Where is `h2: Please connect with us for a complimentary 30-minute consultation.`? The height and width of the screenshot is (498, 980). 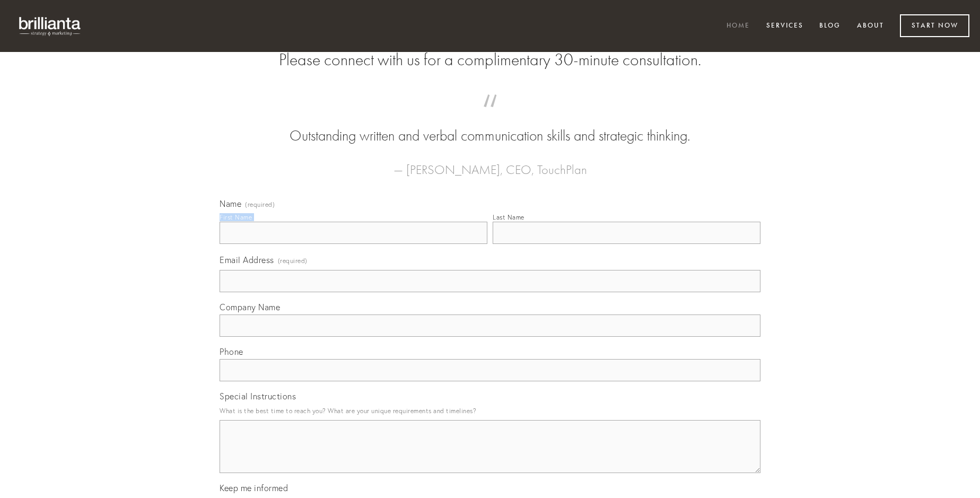
h2: Please connect with us for a complimentary 30-minute consultation. is located at coordinates (490, 60).